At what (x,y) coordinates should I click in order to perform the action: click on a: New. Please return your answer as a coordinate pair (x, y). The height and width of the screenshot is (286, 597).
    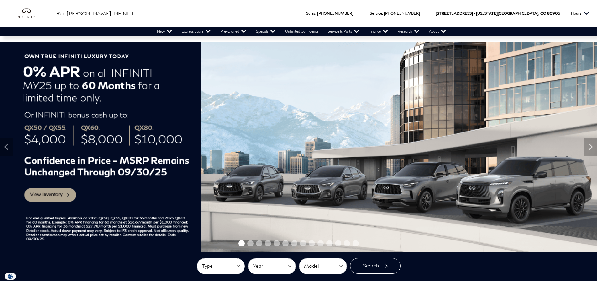
    Looking at the image, I should click on (165, 31).